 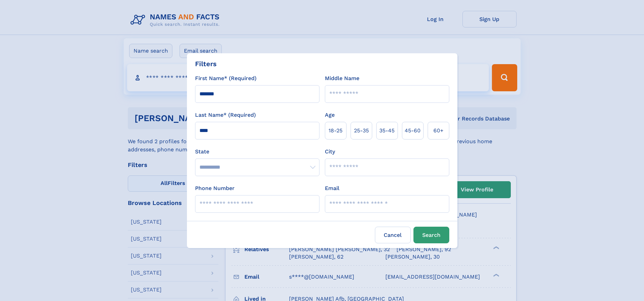 I want to click on label: Age, so click(x=330, y=115).